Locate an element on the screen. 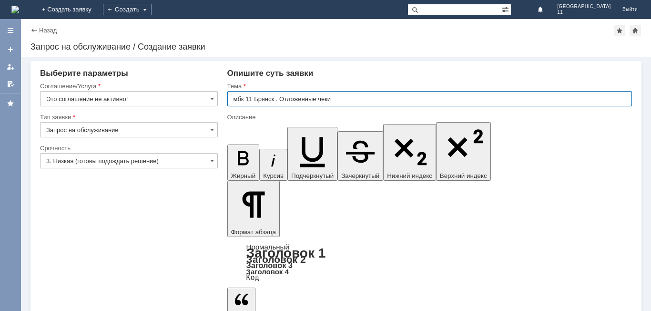 The image size is (651, 311). span: Подчеркнутый is located at coordinates (312, 175).